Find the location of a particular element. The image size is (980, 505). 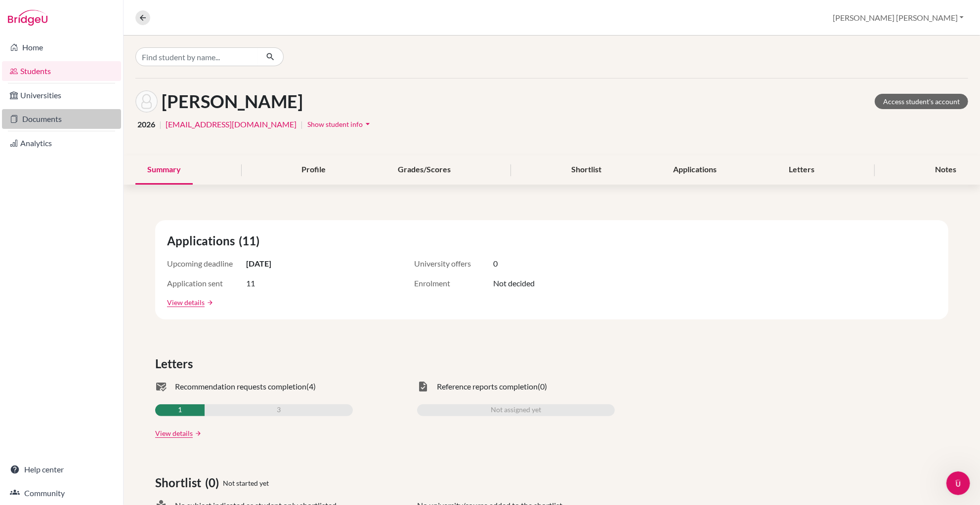

button: Show student infoarrow_drop_down is located at coordinates (340, 124).